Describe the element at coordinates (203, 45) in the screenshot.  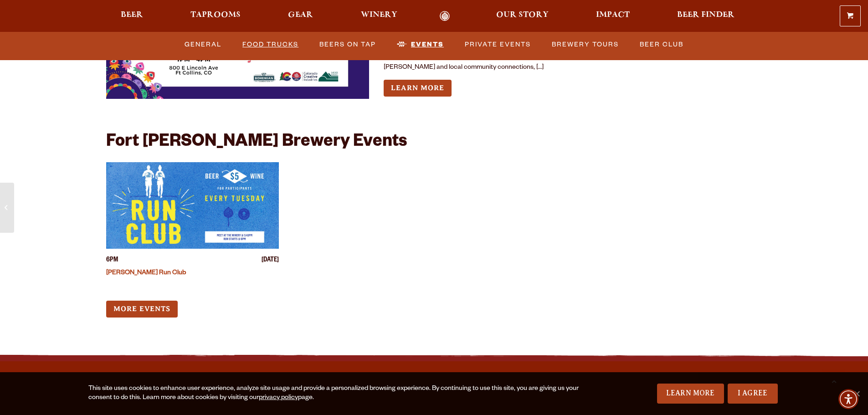
I see `a: General` at that location.